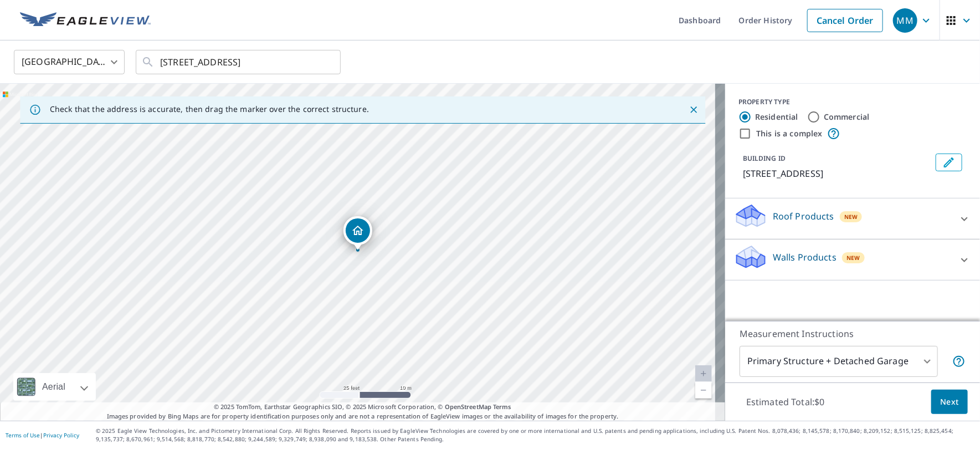 The width and height of the screenshot is (980, 449). I want to click on button: Next, so click(949, 402).